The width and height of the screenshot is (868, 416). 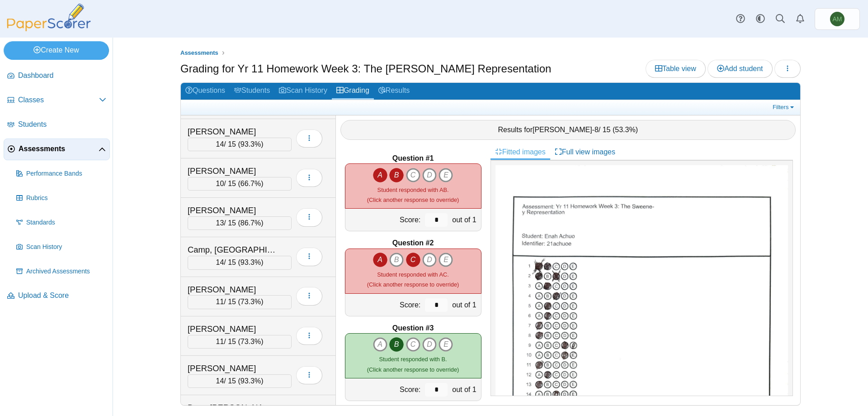 I want to click on span: Student responded with AC., so click(x=413, y=274).